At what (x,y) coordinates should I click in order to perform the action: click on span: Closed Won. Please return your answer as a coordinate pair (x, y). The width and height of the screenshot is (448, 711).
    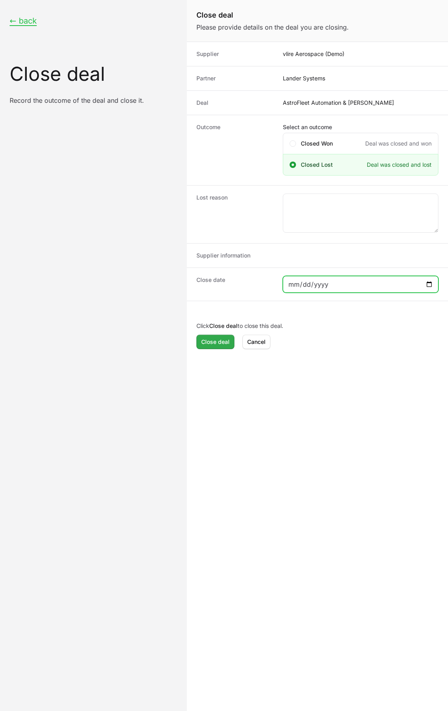
    Looking at the image, I should click on (317, 144).